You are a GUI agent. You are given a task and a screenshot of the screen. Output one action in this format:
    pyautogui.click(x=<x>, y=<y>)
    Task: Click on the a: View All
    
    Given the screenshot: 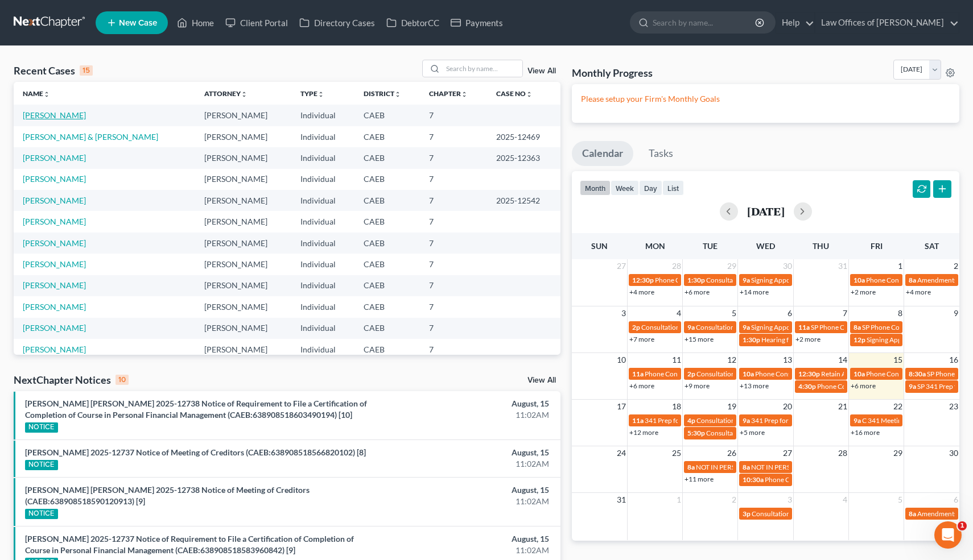 What is the action you would take?
    pyautogui.click(x=542, y=381)
    